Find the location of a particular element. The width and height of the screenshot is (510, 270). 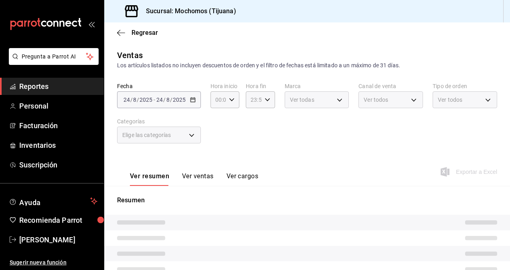

button: open_drawer_menu is located at coordinates (92, 24).